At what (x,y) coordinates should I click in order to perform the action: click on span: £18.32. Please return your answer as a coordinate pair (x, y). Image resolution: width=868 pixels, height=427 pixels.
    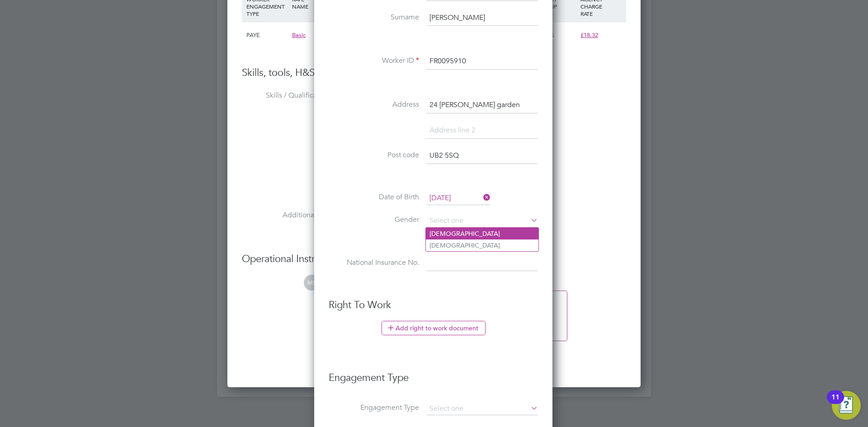
    Looking at the image, I should click on (589, 35).